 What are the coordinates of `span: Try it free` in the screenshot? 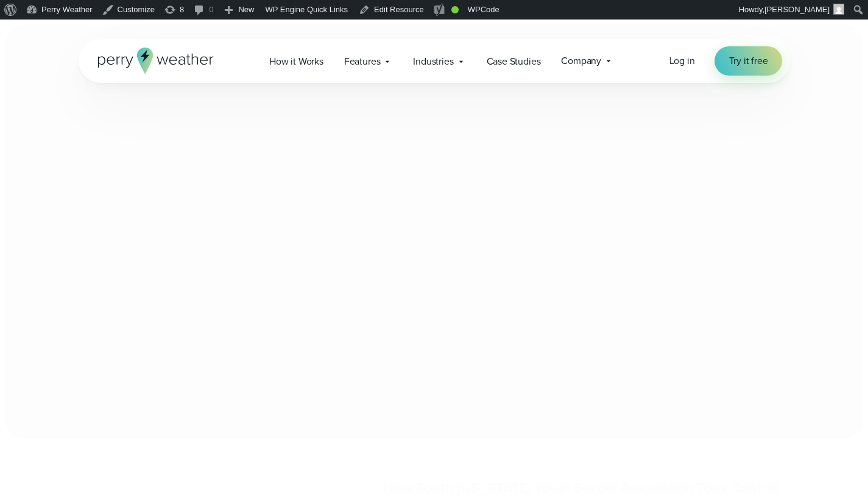 It's located at (749, 61).